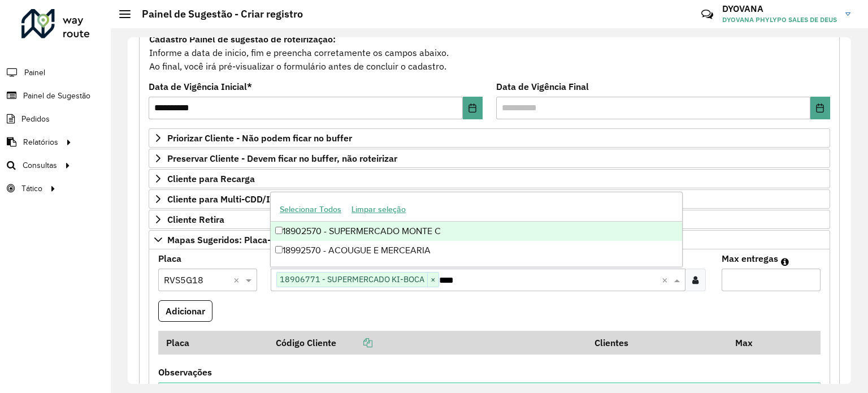 Image resolution: width=868 pixels, height=393 pixels. I want to click on span: 18906771 - SUPERMERCADO KI-BOCA, so click(352, 280).